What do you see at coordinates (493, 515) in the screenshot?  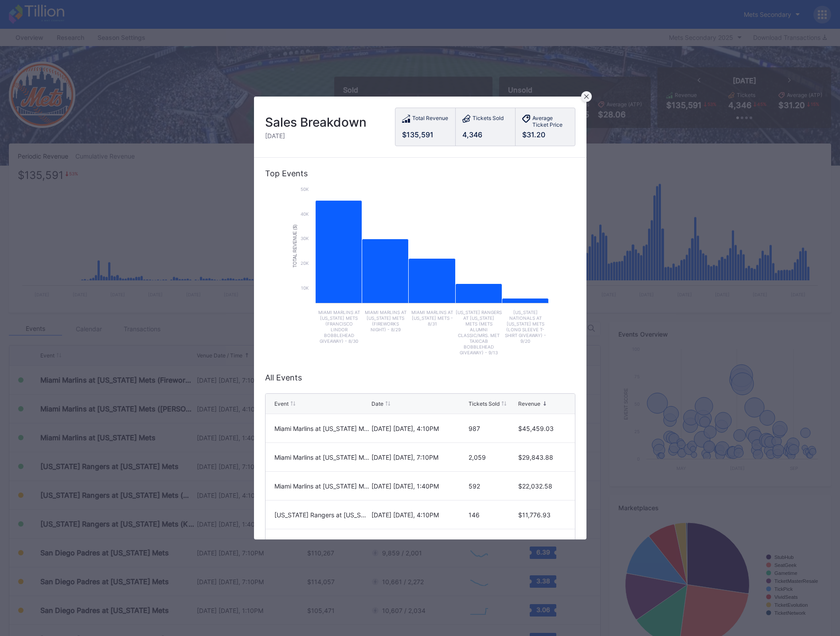 I see `div: 146` at bounding box center [493, 515].